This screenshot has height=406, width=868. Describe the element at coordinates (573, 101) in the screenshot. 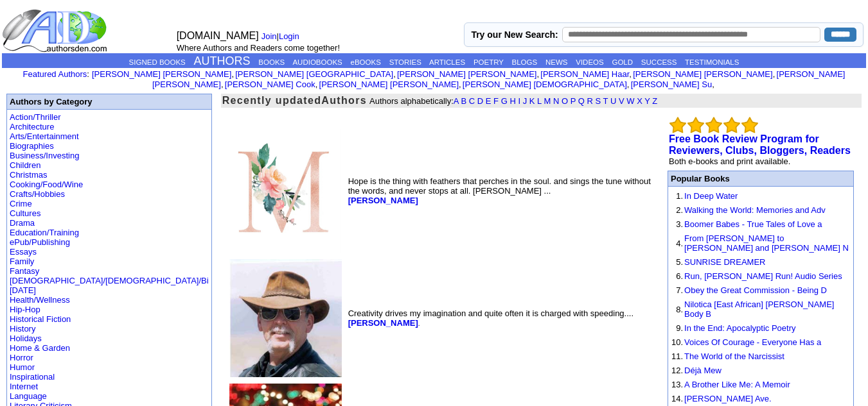

I see `a: P` at that location.